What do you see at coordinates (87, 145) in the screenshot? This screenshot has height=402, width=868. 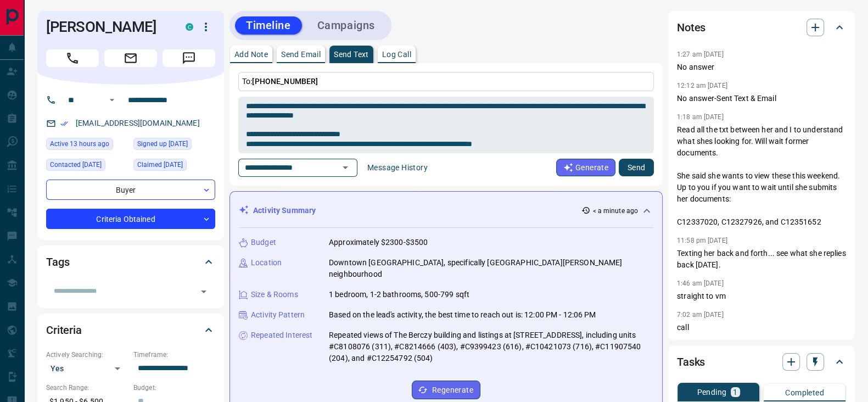 I see `div: Mon Sep 15 2025` at bounding box center [87, 145].